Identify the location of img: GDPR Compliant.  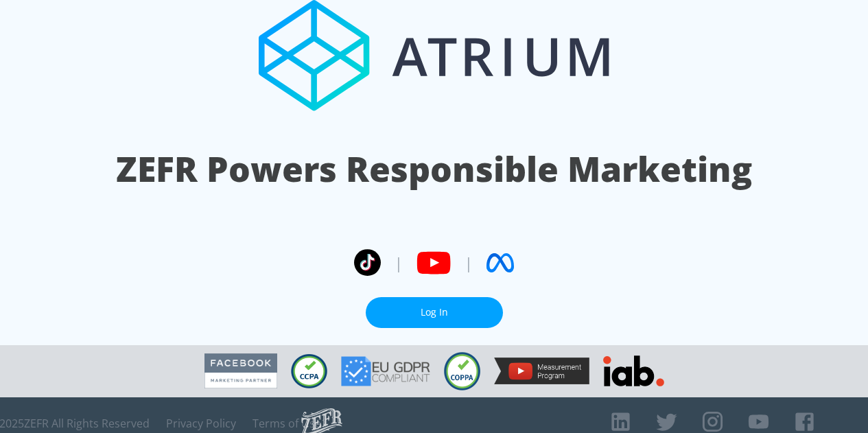
(386, 371).